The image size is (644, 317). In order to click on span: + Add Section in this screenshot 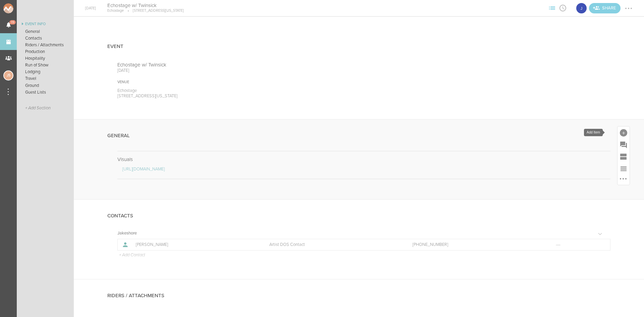, I will do `click(38, 108)`.